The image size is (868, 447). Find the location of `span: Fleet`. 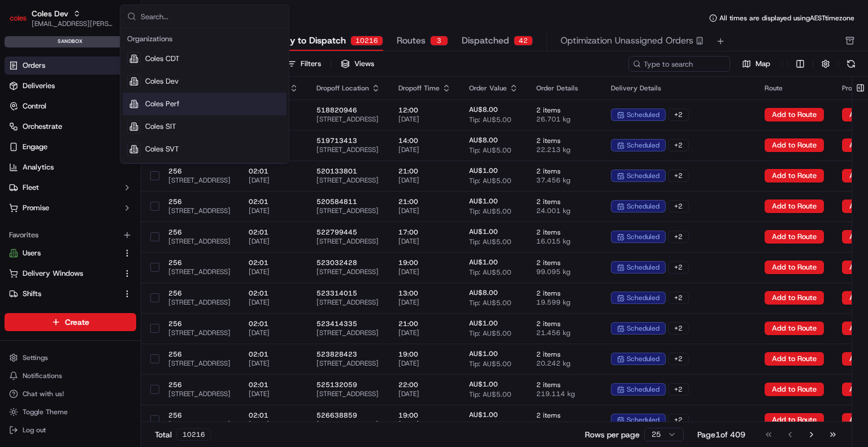

span: Fleet is located at coordinates (31, 187).